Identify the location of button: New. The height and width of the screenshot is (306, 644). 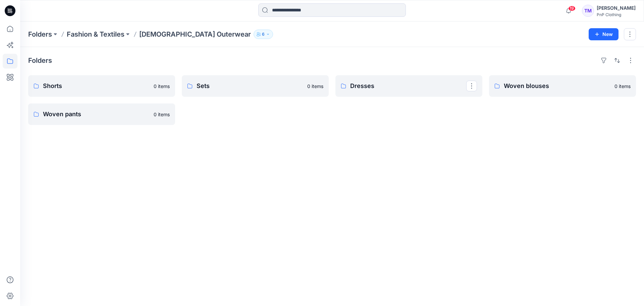
(604, 34).